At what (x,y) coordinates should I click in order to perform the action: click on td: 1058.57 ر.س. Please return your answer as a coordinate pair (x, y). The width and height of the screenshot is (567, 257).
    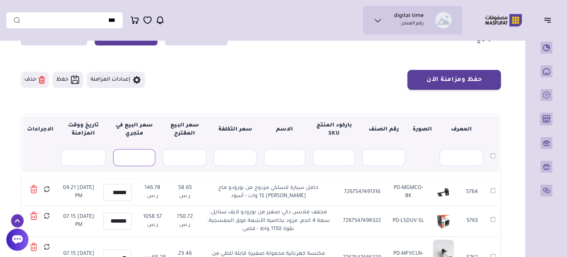
    Looking at the image, I should click on (152, 221).